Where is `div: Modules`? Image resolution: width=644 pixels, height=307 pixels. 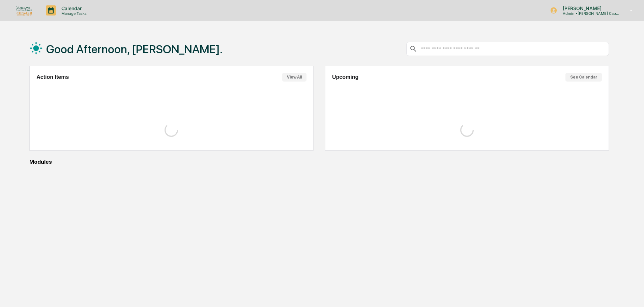
div: Modules is located at coordinates (319, 162).